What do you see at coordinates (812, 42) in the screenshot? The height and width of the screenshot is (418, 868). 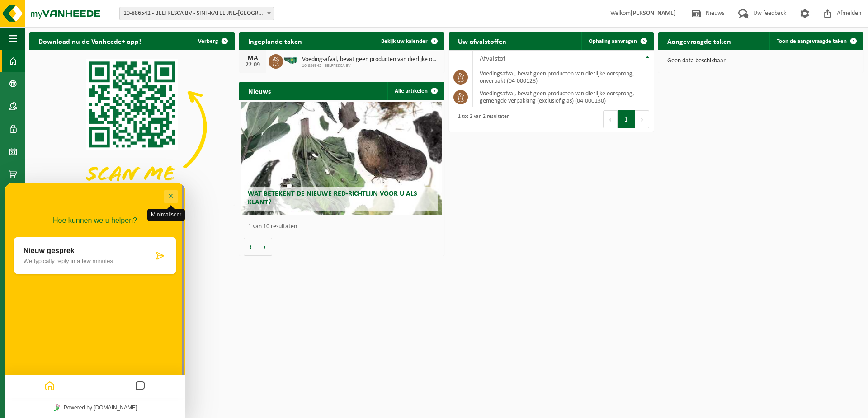 I see `span: Toon de aangevraagde taken` at bounding box center [812, 42].